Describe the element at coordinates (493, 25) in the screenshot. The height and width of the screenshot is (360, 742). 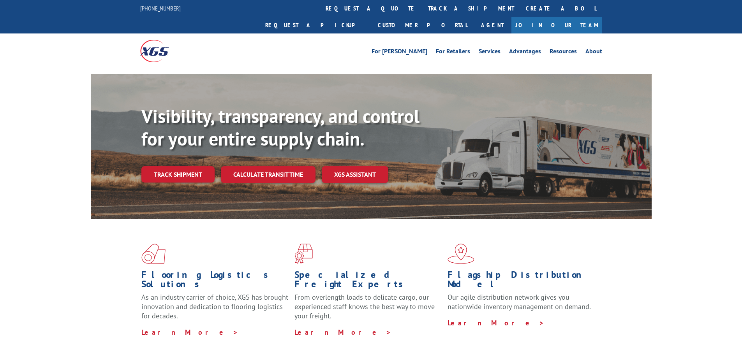
I see `a: Agent` at that location.